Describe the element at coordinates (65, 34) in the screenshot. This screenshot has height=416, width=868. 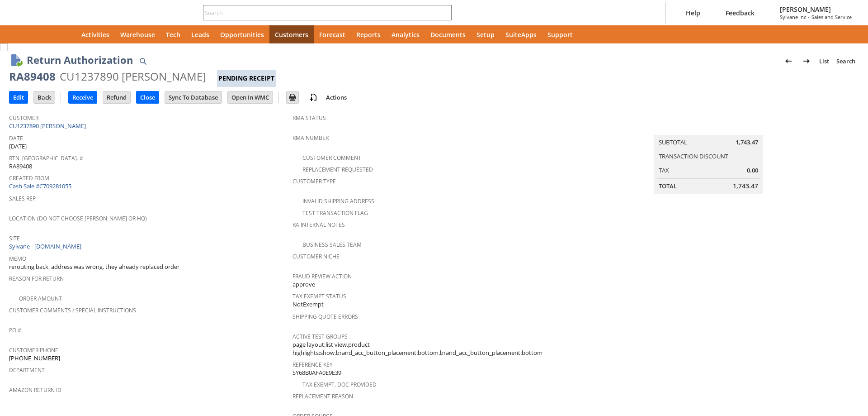
I see `svg: Home` at that location.